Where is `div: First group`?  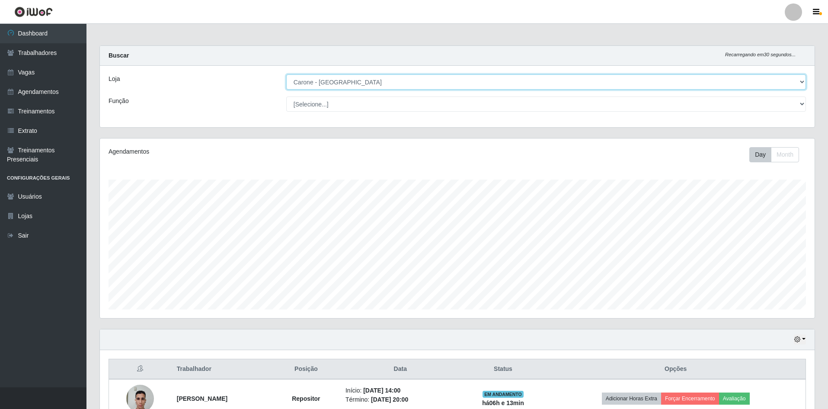
div: First group is located at coordinates (774, 154).